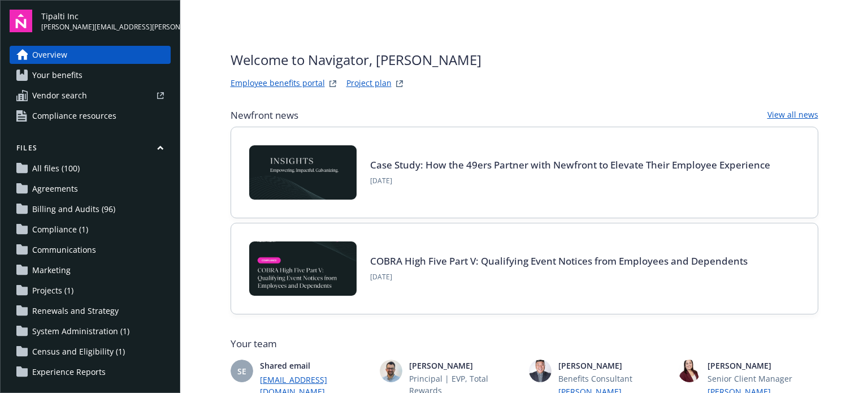 The image size is (868, 393). What do you see at coordinates (90, 372) in the screenshot?
I see `a: Experience Reports` at bounding box center [90, 372].